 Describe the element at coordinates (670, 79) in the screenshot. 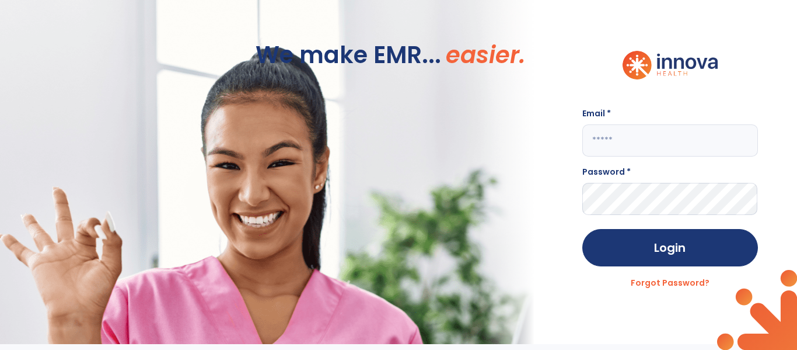

I see `img: logo.svg` at that location.